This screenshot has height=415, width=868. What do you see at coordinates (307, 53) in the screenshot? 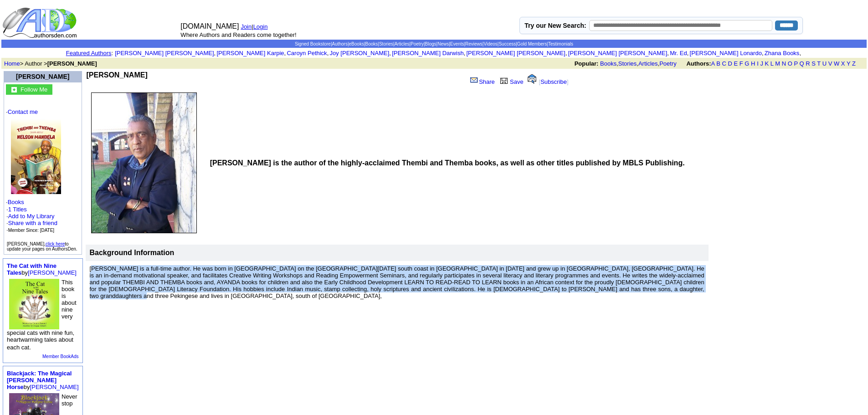
I see `a: Caroyn Pethick` at bounding box center [307, 53].